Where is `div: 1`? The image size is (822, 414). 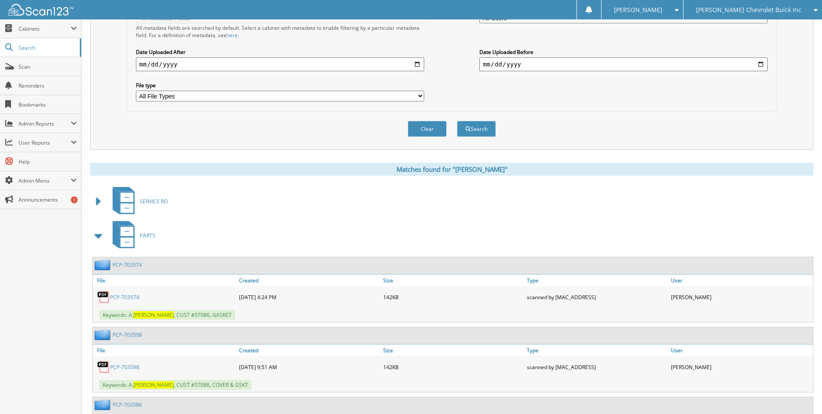 div: 1 is located at coordinates (74, 200).